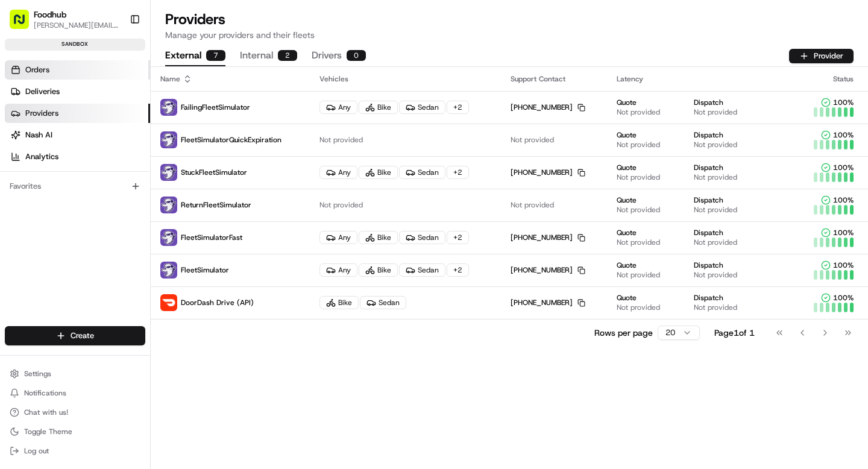  Describe the element at coordinates (82, 336) in the screenshot. I see `span: Create` at that location.